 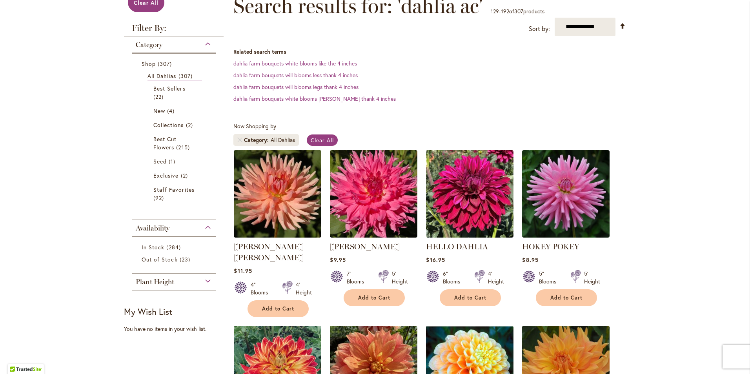 I want to click on span: Collections, so click(x=169, y=125).